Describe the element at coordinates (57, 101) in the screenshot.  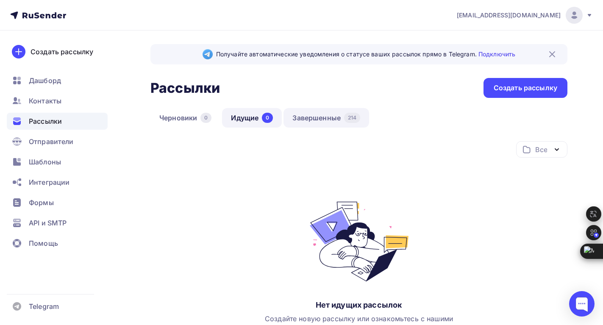
I see `a: Контакты` at that location.